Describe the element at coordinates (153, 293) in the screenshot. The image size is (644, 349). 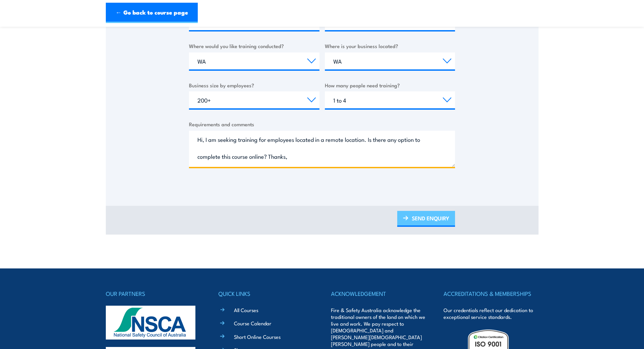
I see `h4: OUR PARTNERS` at that location.